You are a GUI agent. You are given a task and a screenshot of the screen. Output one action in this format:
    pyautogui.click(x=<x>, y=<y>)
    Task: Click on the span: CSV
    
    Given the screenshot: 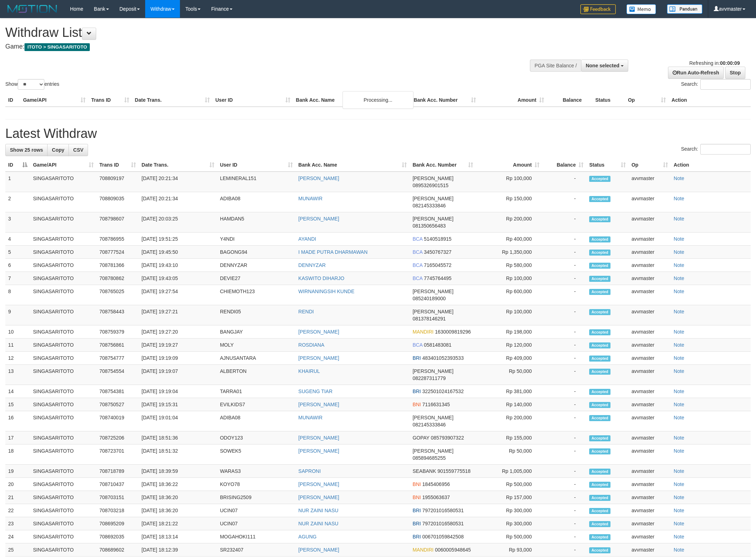 What is the action you would take?
    pyautogui.click(x=78, y=150)
    